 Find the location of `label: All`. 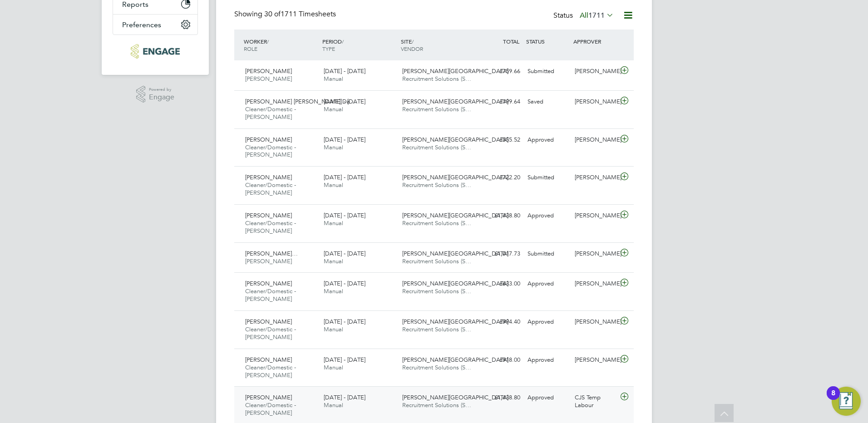

label: All is located at coordinates (597, 15).